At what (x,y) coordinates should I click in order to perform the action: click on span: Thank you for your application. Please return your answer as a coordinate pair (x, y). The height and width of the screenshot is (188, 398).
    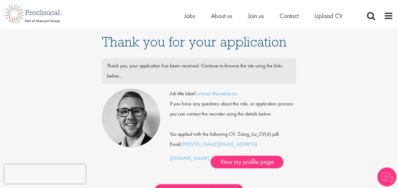
    Looking at the image, I should click on (194, 42).